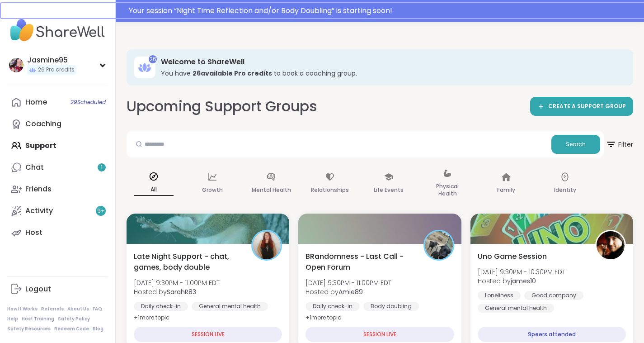 This screenshot has height=343, width=644. I want to click on a: Friends, so click(57, 189).